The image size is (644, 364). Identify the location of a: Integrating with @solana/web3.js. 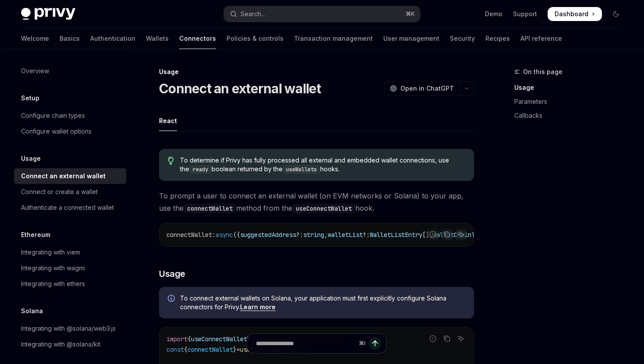
(70, 329).